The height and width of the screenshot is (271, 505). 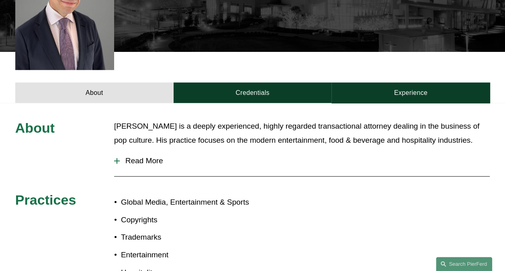 I want to click on span: Practices, so click(x=46, y=200).